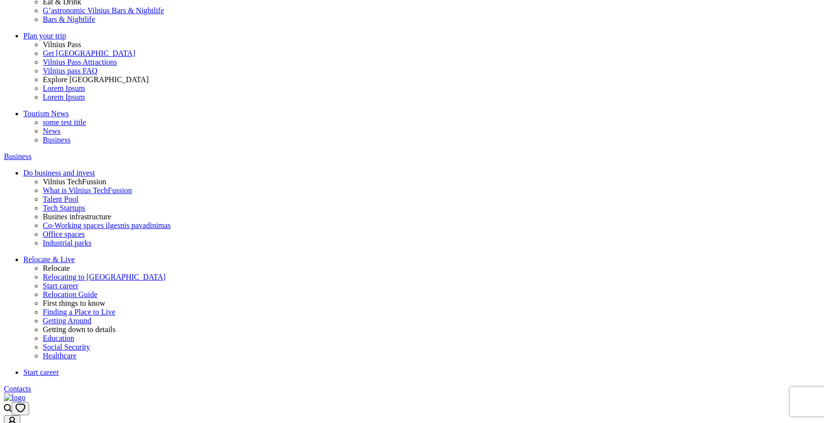 This screenshot has width=824, height=423. I want to click on span: Contacts, so click(18, 389).